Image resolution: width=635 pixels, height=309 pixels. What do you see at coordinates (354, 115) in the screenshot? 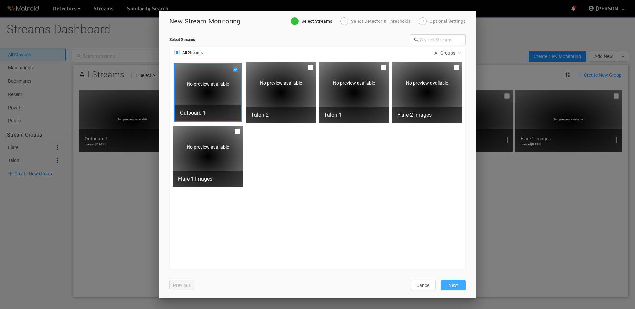
I see `div: Talon 1` at bounding box center [354, 115].